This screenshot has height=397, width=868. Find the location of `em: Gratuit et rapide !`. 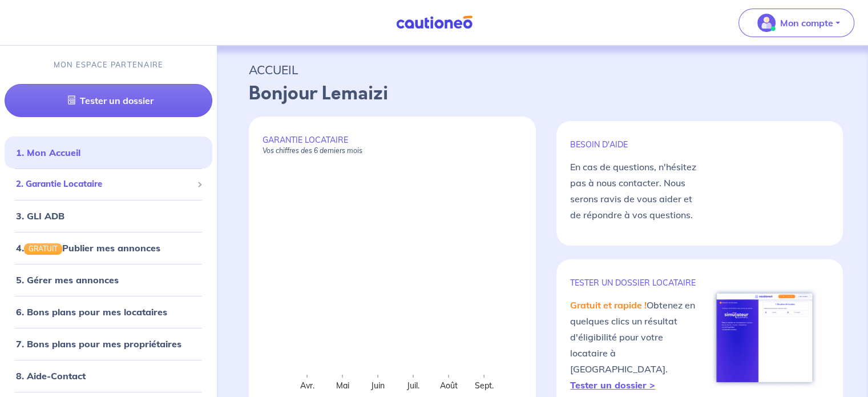

em: Gratuit et rapide ! is located at coordinates (608, 305).